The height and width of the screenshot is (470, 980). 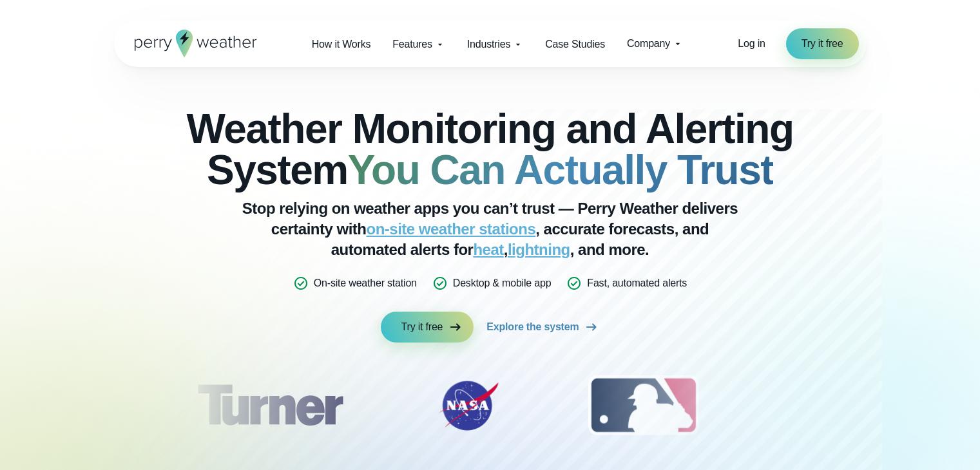 I want to click on div: slideshow, so click(x=490, y=409).